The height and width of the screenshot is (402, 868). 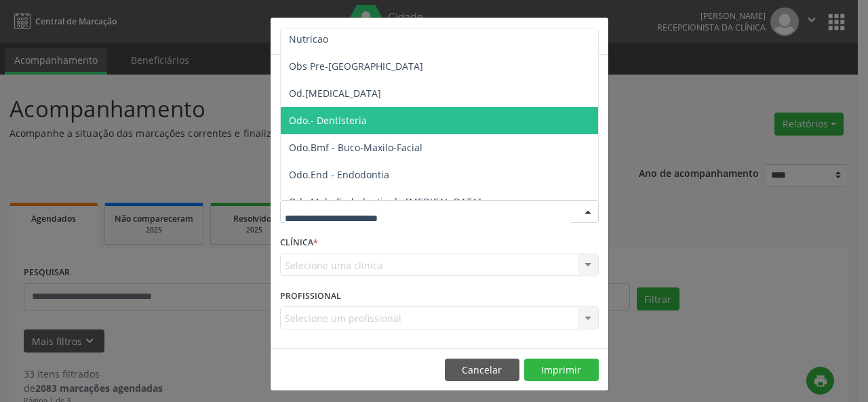 I want to click on label: CLÍNICA, so click(x=299, y=243).